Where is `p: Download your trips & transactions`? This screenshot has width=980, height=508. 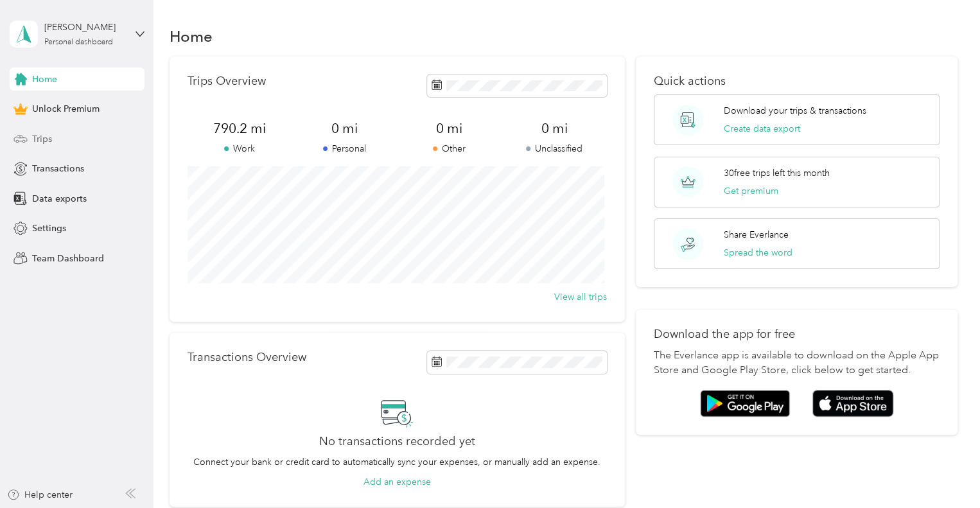
p: Download your trips & transactions is located at coordinates (795, 110).